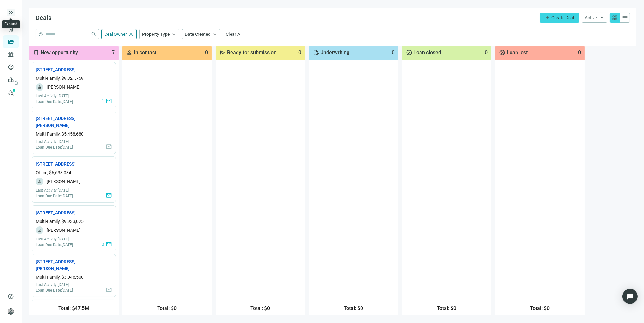  What do you see at coordinates (10, 24) in the screenshot?
I see `div: Expand` at bounding box center [10, 24].